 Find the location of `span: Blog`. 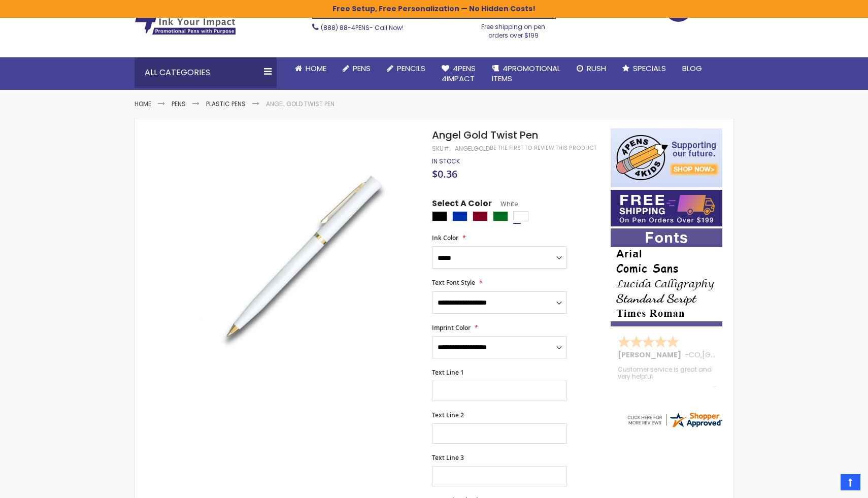

span: Blog is located at coordinates (692, 68).